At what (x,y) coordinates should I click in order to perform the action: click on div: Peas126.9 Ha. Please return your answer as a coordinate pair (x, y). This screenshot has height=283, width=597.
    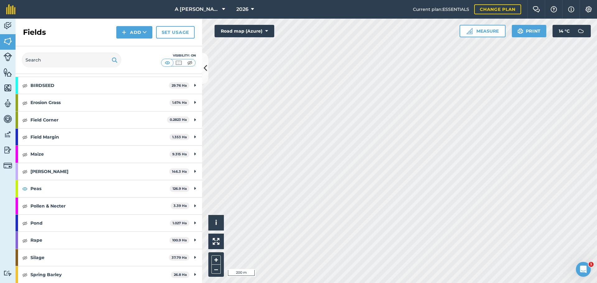
    Looking at the image, I should click on (109, 189).